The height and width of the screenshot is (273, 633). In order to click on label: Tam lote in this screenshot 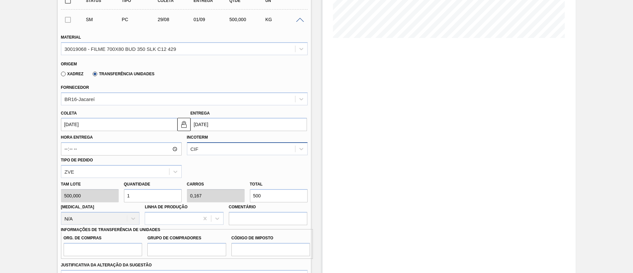, I will do `click(90, 184)`.